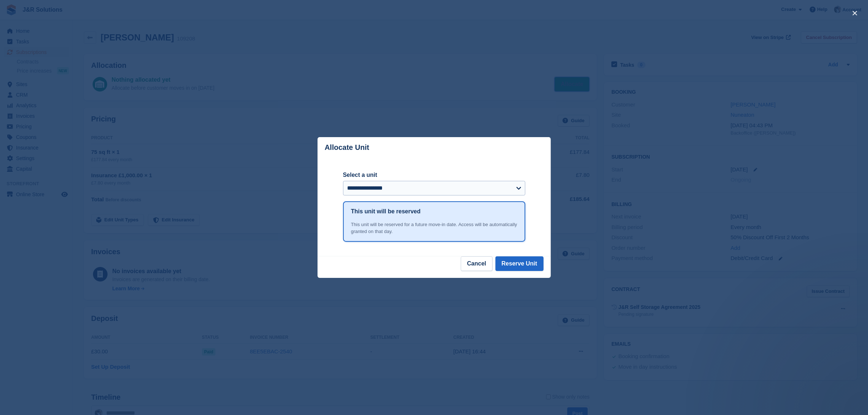  Describe the element at coordinates (434, 175) in the screenshot. I see `label: Select a unit` at that location.